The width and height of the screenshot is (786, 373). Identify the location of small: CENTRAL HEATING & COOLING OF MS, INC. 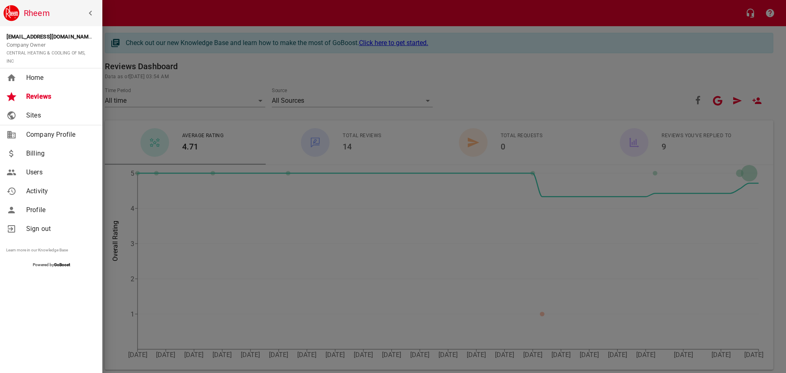
(46, 57).